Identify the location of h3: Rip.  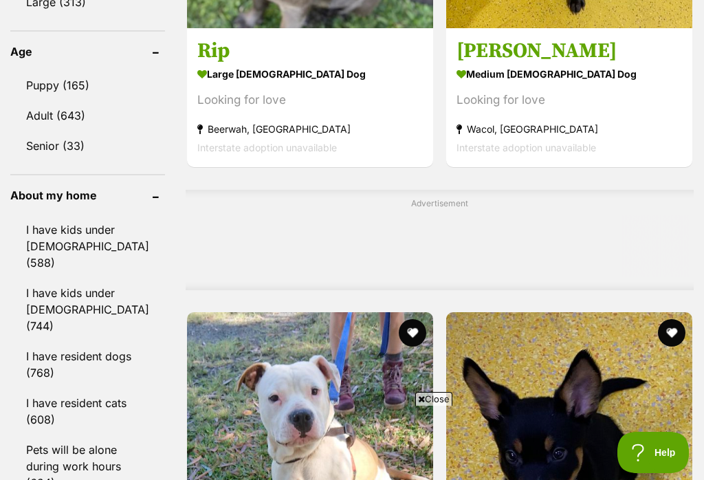
(310, 52).